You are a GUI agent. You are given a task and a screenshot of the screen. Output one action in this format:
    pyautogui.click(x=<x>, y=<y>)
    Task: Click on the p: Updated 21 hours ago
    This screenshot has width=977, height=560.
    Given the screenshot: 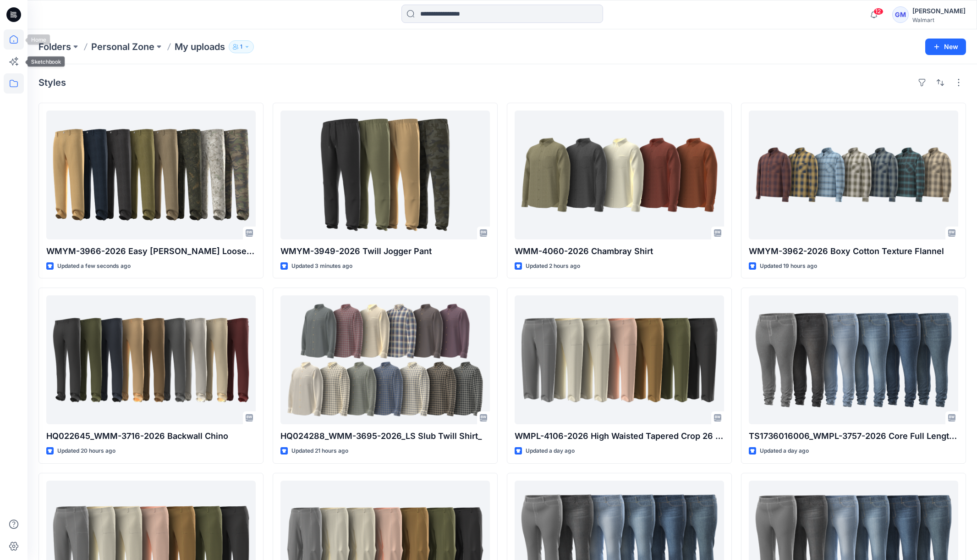 What is the action you would take?
    pyautogui.click(x=320, y=451)
    